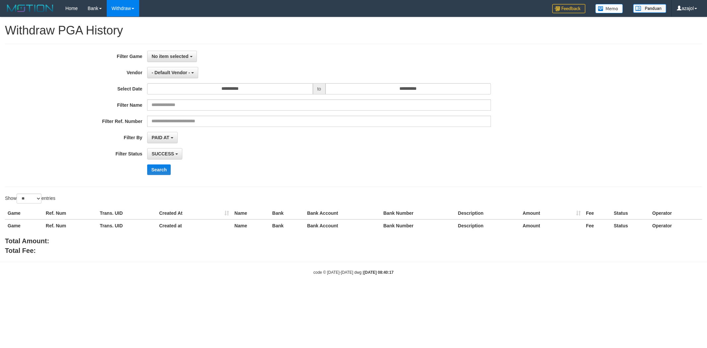  I want to click on button: - Default Vendor -, so click(173, 73).